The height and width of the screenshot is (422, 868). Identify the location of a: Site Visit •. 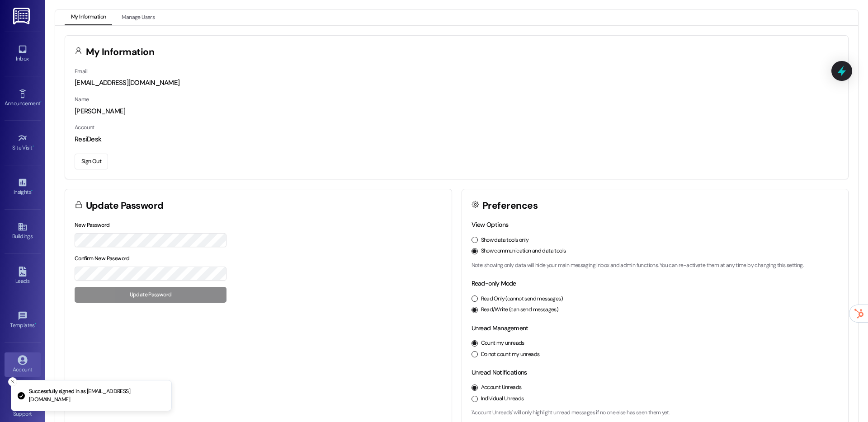
(23, 142).